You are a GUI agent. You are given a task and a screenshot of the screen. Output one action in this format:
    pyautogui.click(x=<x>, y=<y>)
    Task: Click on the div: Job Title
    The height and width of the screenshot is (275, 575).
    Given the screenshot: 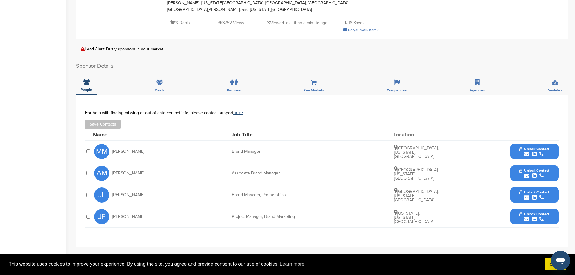 What is the action you would take?
    pyautogui.click(x=277, y=135)
    